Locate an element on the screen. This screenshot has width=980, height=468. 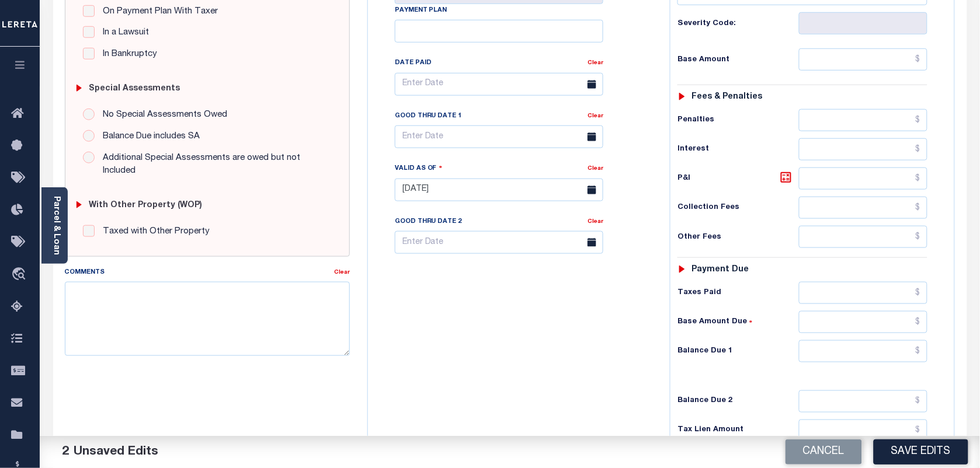
h6: Interest is located at coordinates (738, 149).